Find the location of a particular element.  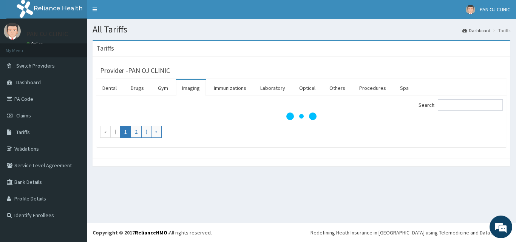

label: Search: is located at coordinates (460, 105).